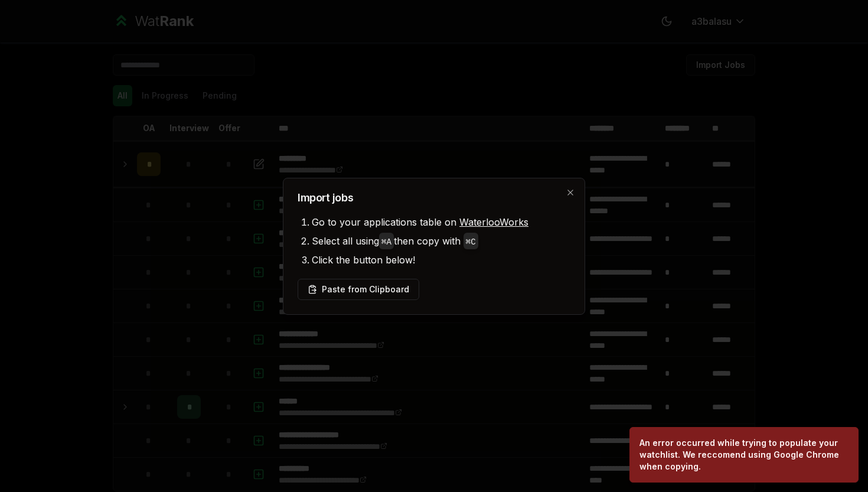 This screenshot has width=868, height=492. I want to click on code: ⌘ C, so click(471, 242).